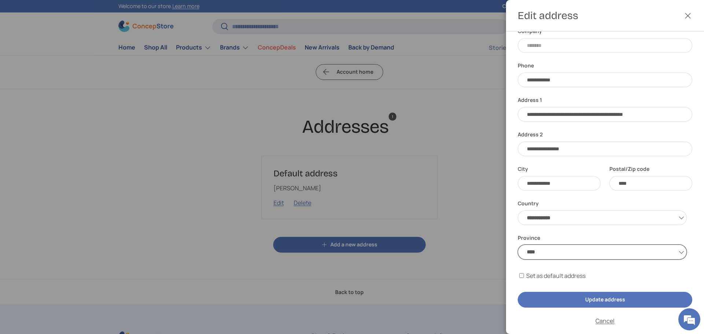 Image resolution: width=704 pixels, height=334 pixels. What do you see at coordinates (129, 12) in the screenshot?
I see `div: Minimize live chat window` at bounding box center [129, 12].